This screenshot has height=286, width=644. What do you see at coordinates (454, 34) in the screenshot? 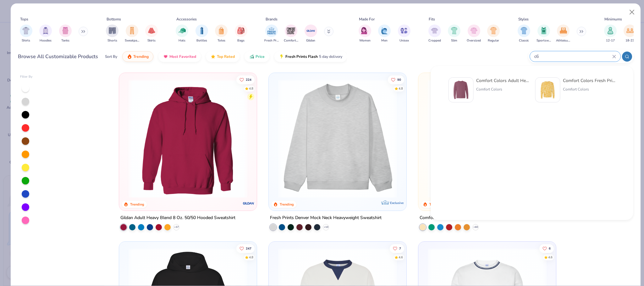
I see `div: filter for Slim` at bounding box center [454, 34].